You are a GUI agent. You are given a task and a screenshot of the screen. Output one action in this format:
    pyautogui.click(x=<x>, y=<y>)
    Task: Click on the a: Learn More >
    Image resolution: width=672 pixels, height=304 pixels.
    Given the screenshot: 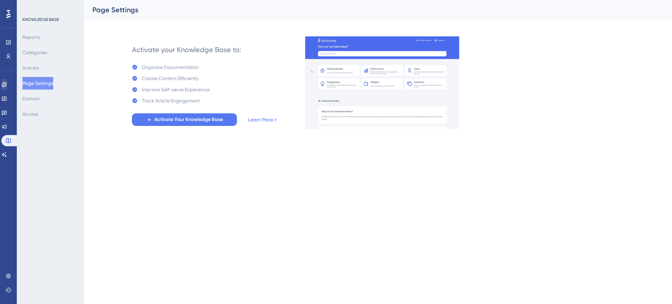 What is the action you would take?
    pyautogui.click(x=262, y=120)
    